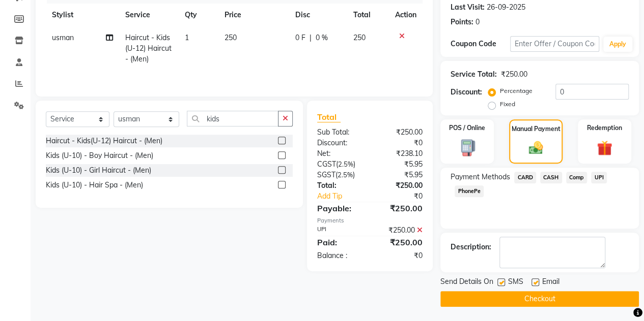  I want to click on span: CARD, so click(525, 177).